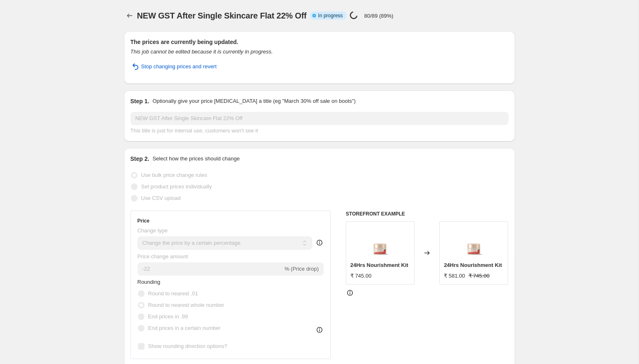 This screenshot has height=364, width=639. I want to click on h6: STOREFRONT EXAMPLE, so click(427, 214).